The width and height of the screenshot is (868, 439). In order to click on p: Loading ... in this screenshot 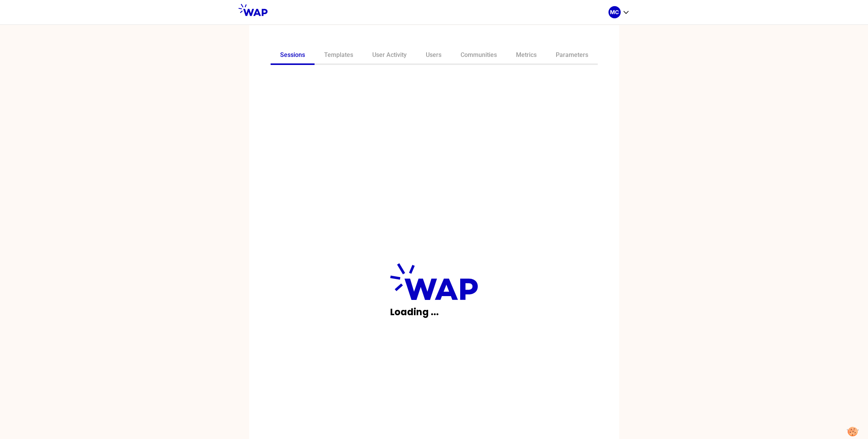, I will do `click(434, 312)`.